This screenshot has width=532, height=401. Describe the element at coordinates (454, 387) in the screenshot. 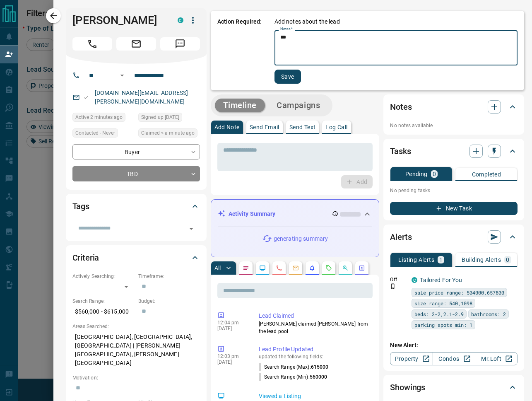

I see `div: Showings` at that location.